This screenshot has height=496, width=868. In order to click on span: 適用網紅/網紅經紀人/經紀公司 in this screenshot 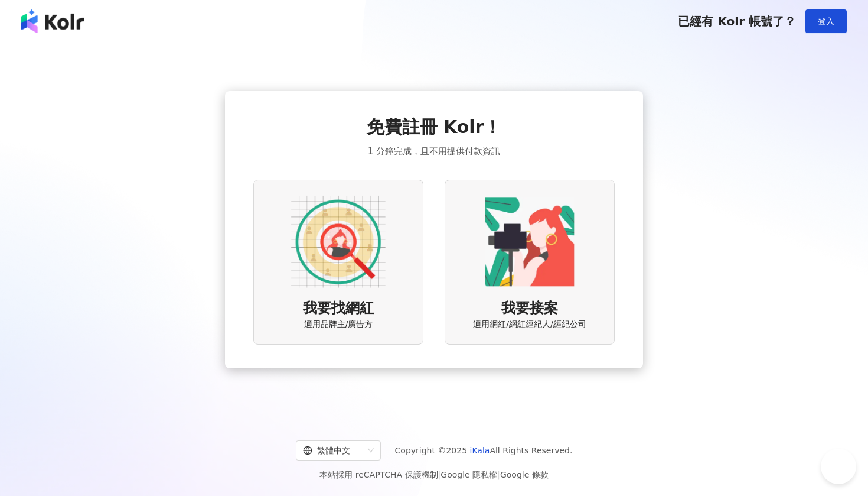, I will do `click(529, 324)`.